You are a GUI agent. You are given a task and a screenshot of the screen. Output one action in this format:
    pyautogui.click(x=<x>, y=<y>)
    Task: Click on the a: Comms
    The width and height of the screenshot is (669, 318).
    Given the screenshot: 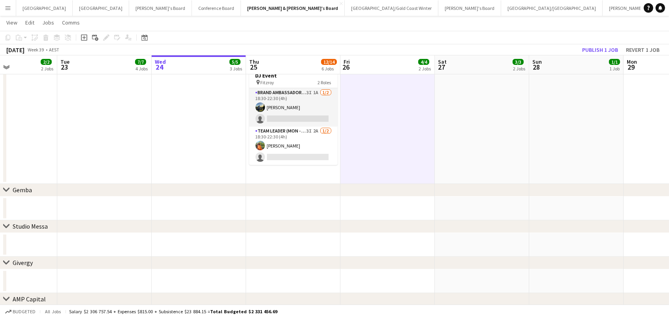 What is the action you would take?
    pyautogui.click(x=71, y=23)
    